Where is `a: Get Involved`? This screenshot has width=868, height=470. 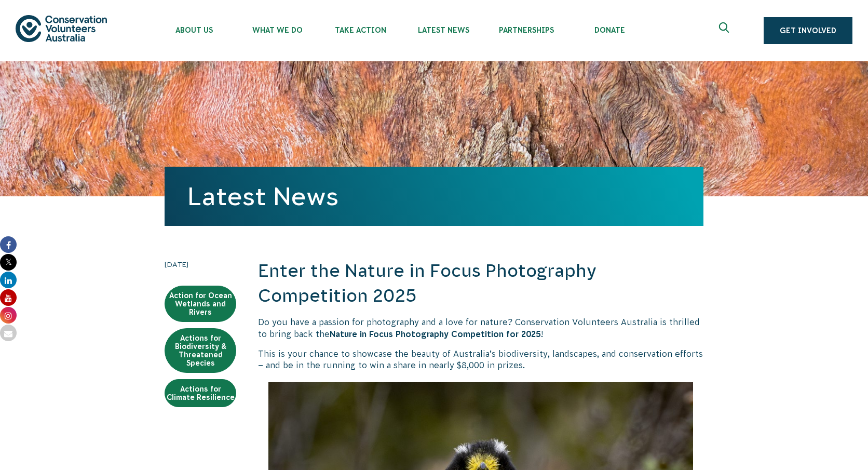
a: Get Involved is located at coordinates (808, 31).